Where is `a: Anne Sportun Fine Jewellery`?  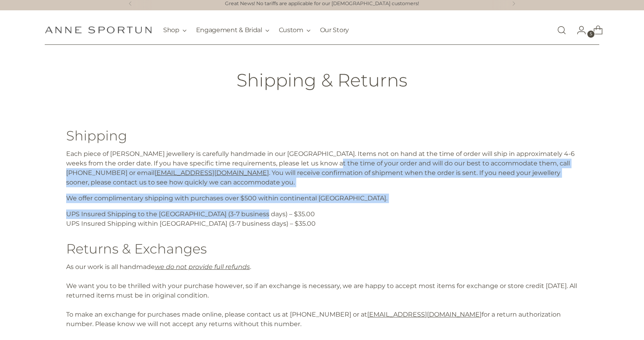 a: Anne Sportun Fine Jewellery is located at coordinates (98, 30).